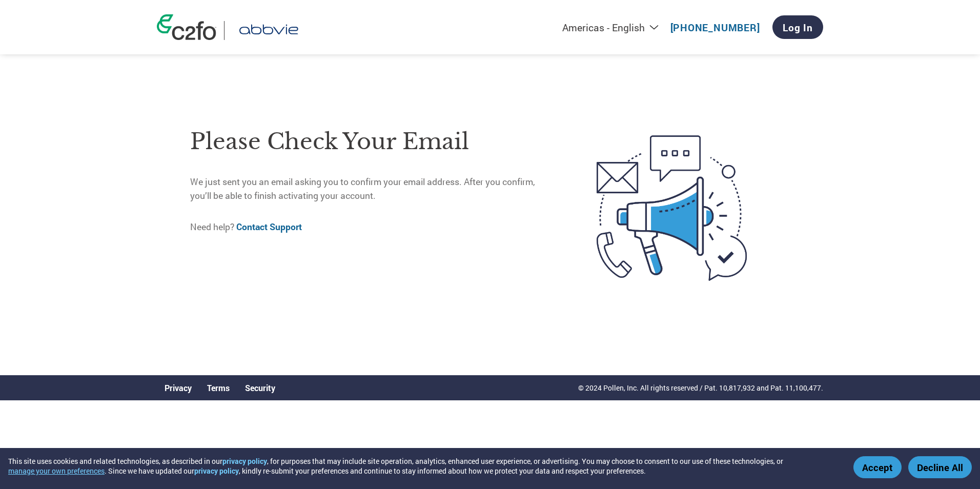 Image resolution: width=980 pixels, height=489 pixels. Describe the element at coordinates (372, 227) in the screenshot. I see `p: Need help?` at that location.